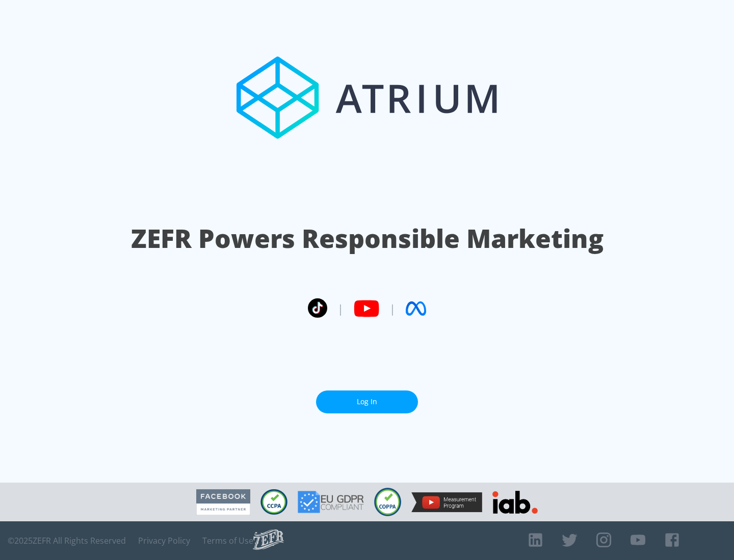 The height and width of the screenshot is (560, 734). Describe the element at coordinates (367, 238) in the screenshot. I see `h1: ZEFR Powers Responsible Marketing` at that location.